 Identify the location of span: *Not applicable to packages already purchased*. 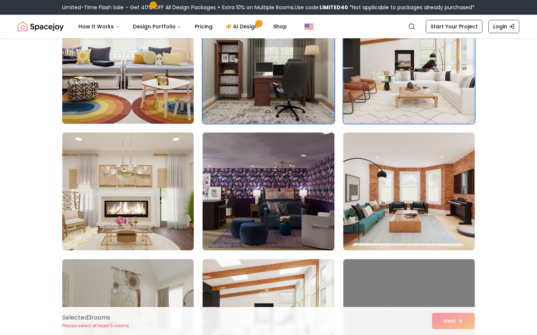
(411, 7).